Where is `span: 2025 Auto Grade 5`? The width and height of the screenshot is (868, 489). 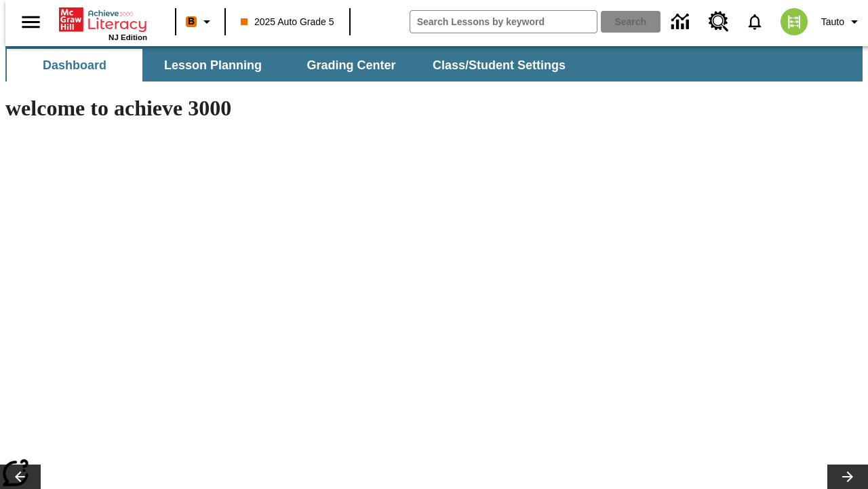 span: 2025 Auto Grade 5 is located at coordinates (288, 22).